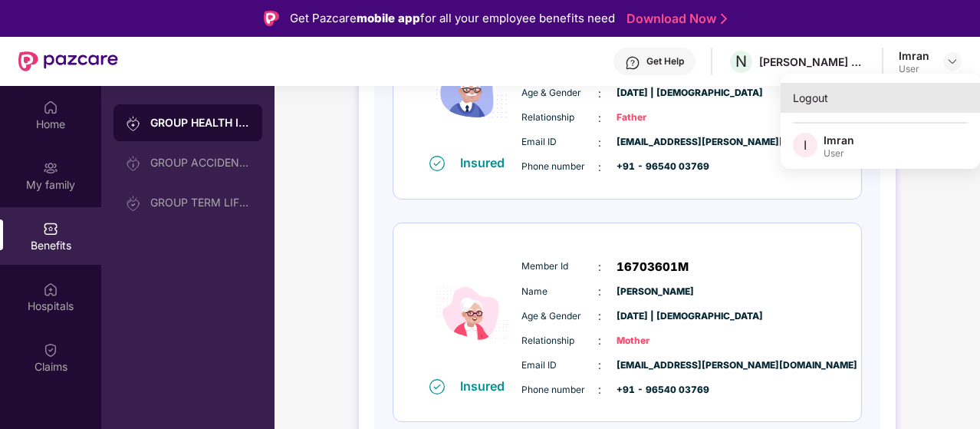  Describe the element at coordinates (560, 266) in the screenshot. I see `span: Member Id` at that location.